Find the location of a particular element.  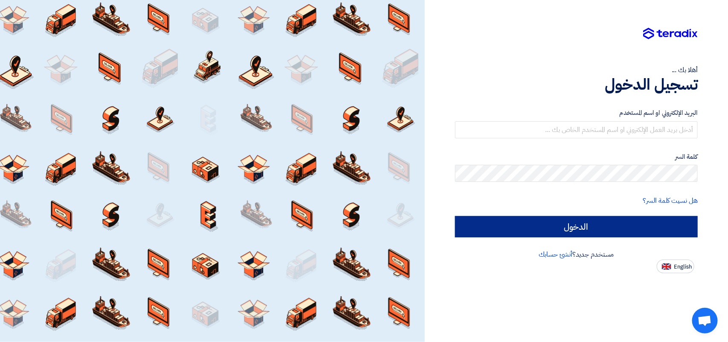

input: الدخول is located at coordinates (576, 226).